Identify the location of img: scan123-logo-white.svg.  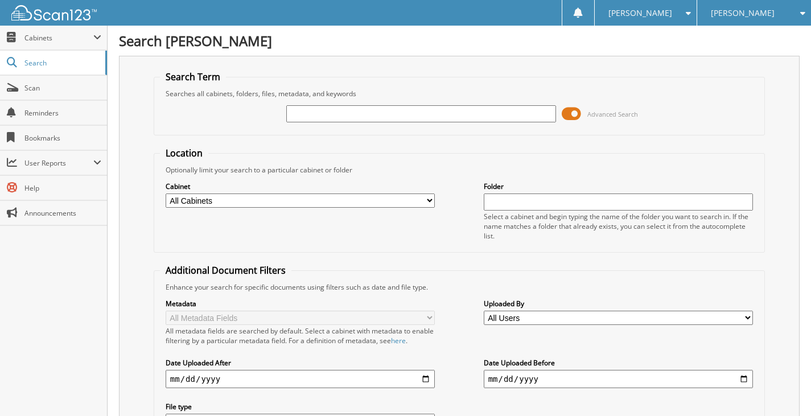
(54, 13).